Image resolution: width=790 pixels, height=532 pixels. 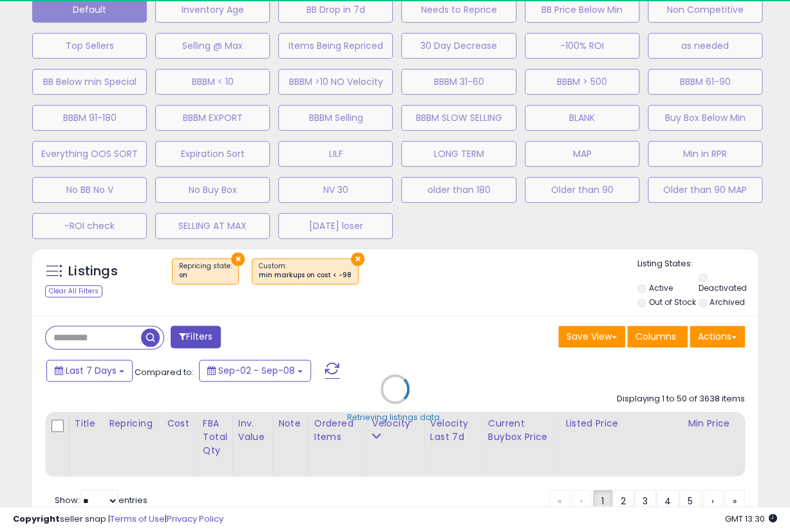 What do you see at coordinates (213, 226) in the screenshot?
I see `button: SELLING AT MAX` at bounding box center [213, 226].